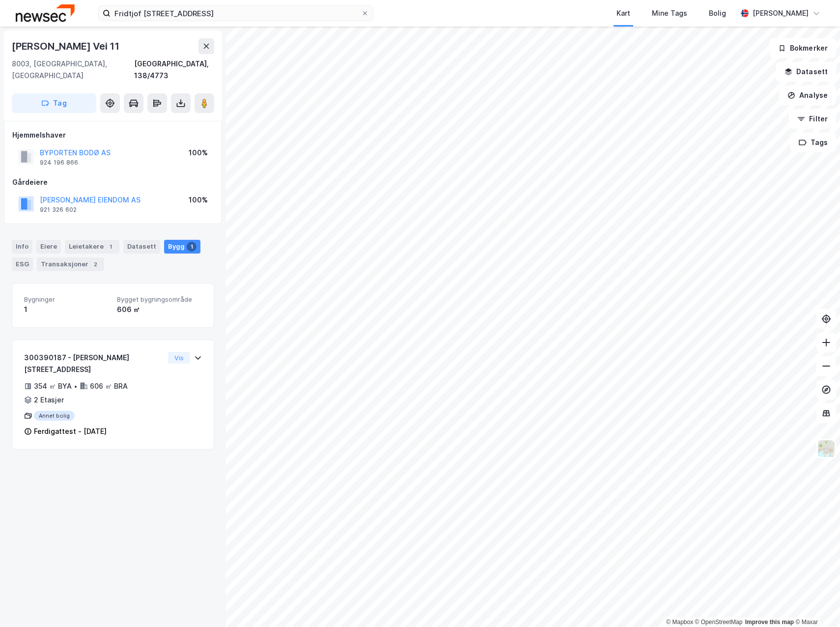 This screenshot has width=840, height=627. I want to click on div: Hjemmelshaver, so click(113, 135).